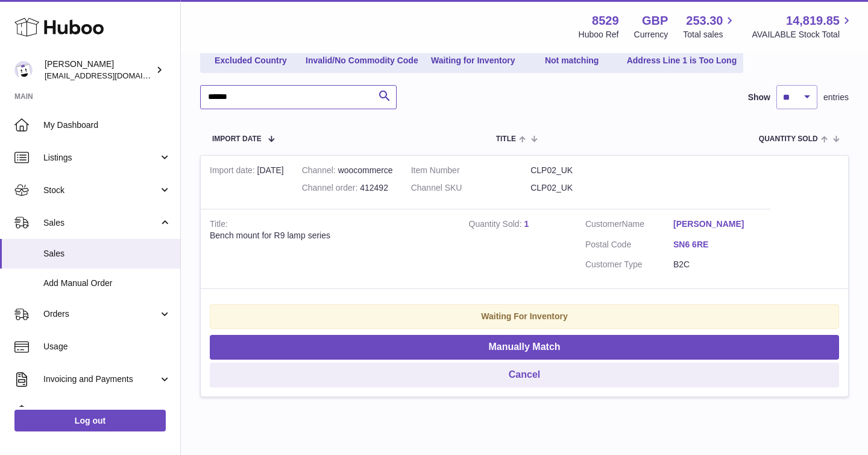 The height and width of the screenshot is (455, 868). What do you see at coordinates (717, 264) in the screenshot?
I see `dd: B2C` at bounding box center [717, 264].